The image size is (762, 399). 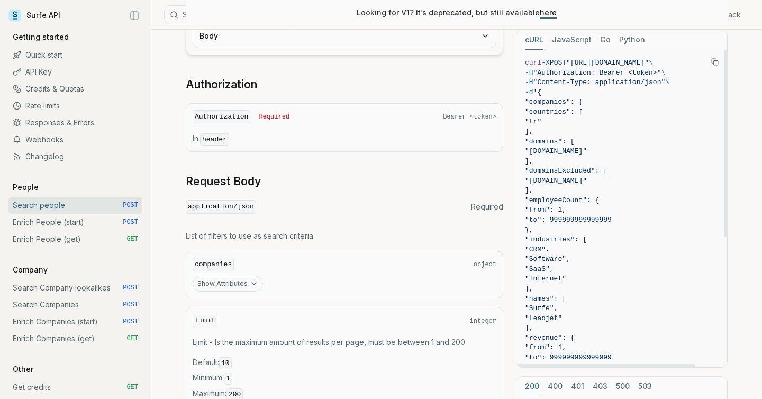 What do you see at coordinates (228, 378) in the screenshot?
I see `code: 1` at bounding box center [228, 378].